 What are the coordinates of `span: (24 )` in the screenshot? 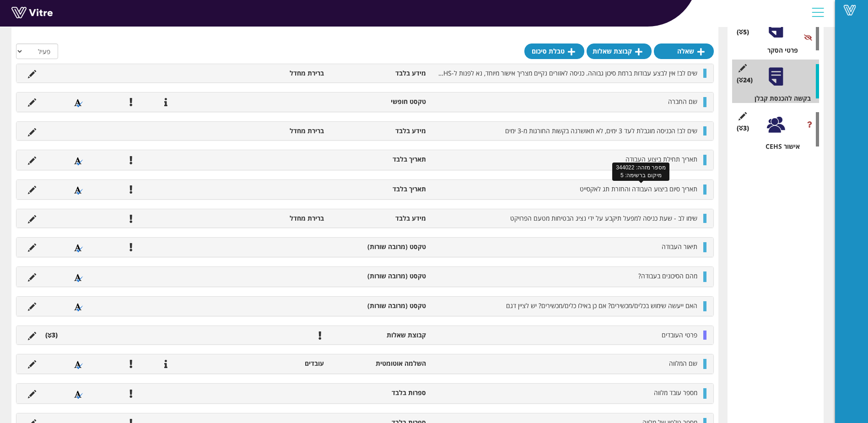 It's located at (745, 80).